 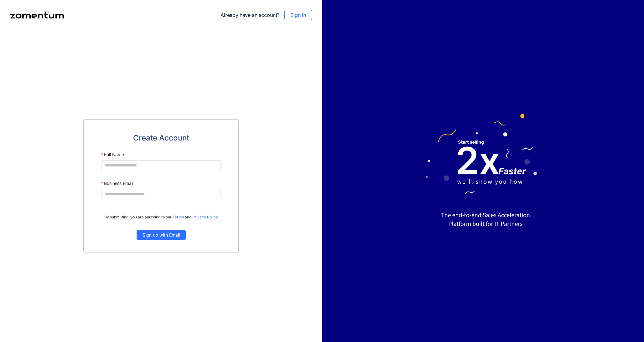 What do you see at coordinates (298, 15) in the screenshot?
I see `button: Sign in` at bounding box center [298, 15].